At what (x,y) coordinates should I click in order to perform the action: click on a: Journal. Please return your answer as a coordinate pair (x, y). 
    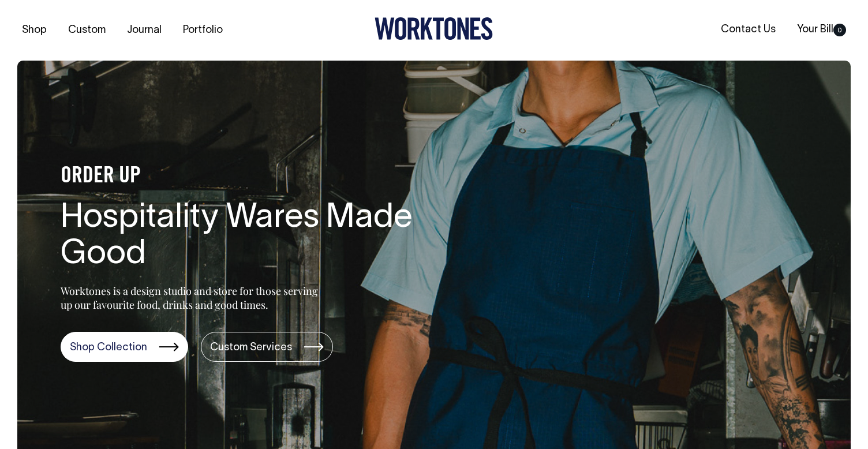
    Looking at the image, I should click on (144, 30).